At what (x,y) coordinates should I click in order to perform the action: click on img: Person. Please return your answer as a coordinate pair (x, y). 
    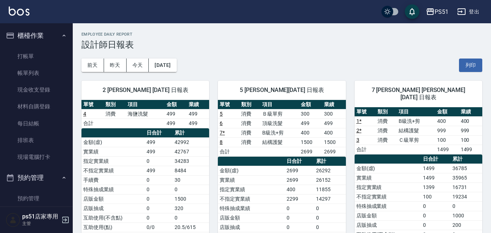
    Looking at the image, I should click on (13, 220).